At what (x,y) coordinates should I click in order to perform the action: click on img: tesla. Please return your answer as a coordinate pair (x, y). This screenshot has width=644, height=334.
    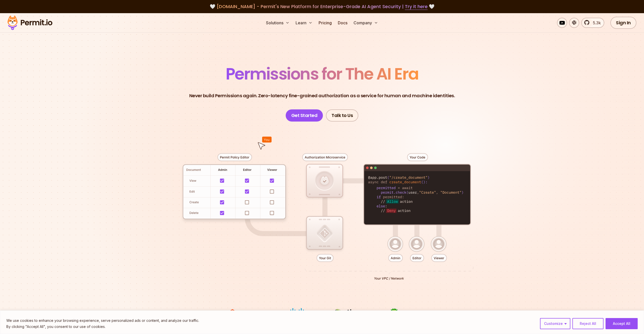
    Looking at the image, I should click on (197, 313).